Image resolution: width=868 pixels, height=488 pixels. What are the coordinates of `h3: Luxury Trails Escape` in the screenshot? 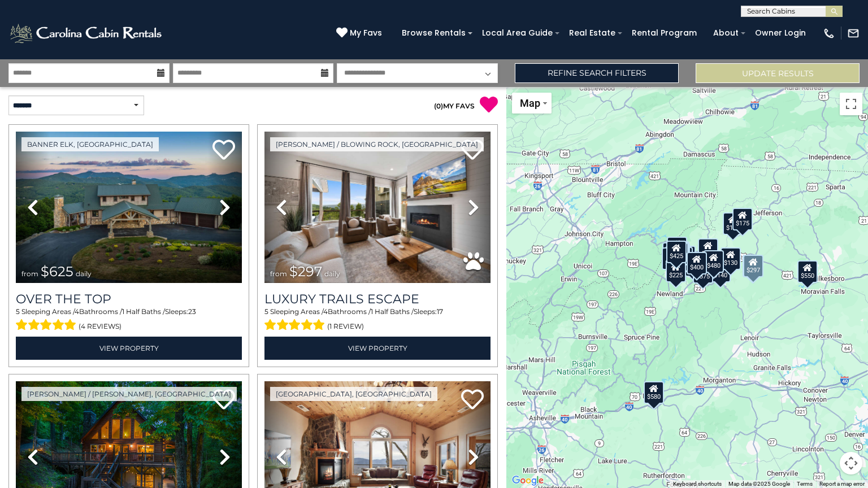 It's located at (378, 299).